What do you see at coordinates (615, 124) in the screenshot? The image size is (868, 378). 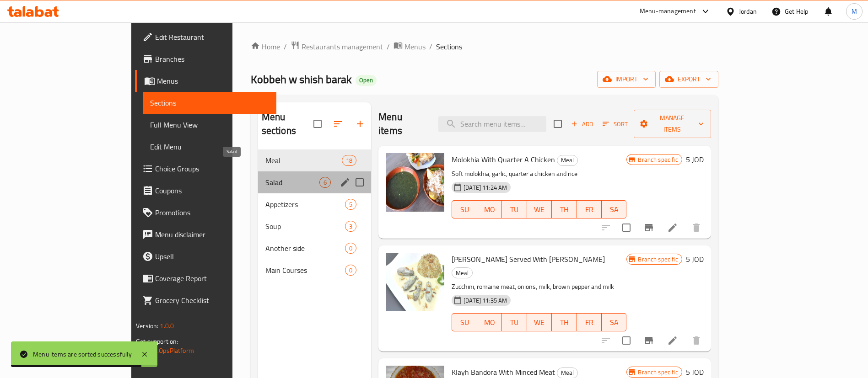 I see `button: Sort` at bounding box center [615, 124].